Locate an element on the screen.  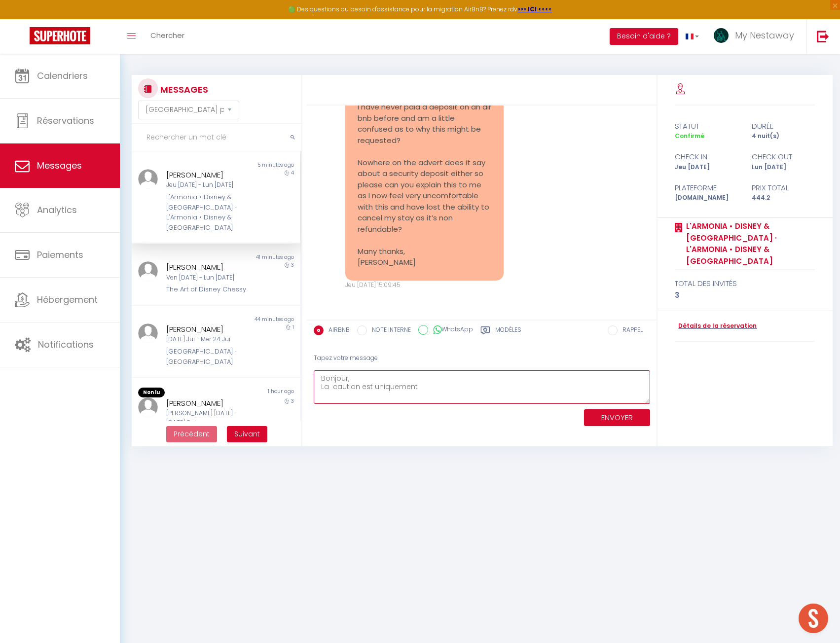
span: Calendriers is located at coordinates (62, 76).